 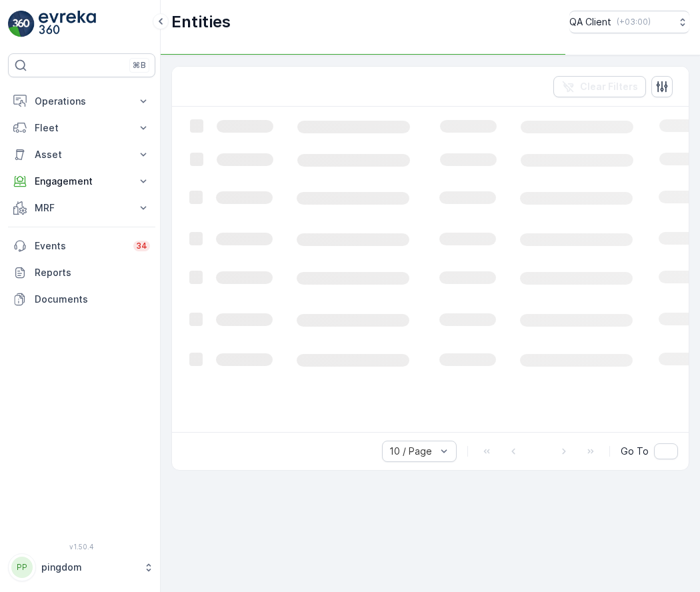 I want to click on button: Clear Filters, so click(x=600, y=87).